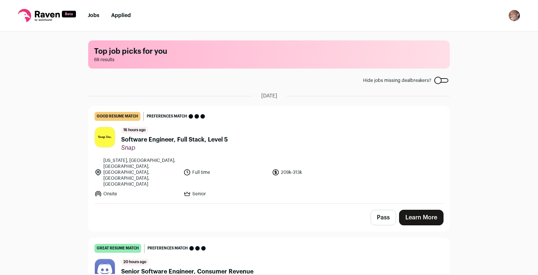  I want to click on li: 209k-313k, so click(314, 172).